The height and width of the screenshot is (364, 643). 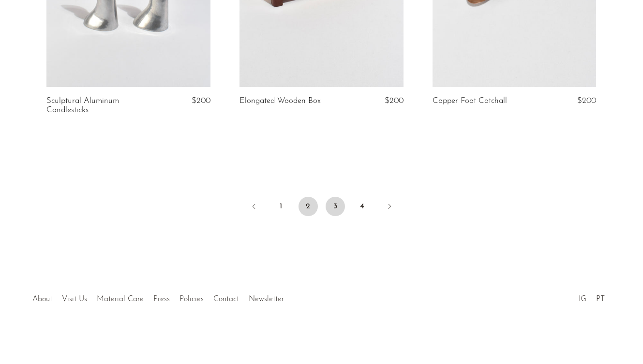 I want to click on a: Contact, so click(x=226, y=299).